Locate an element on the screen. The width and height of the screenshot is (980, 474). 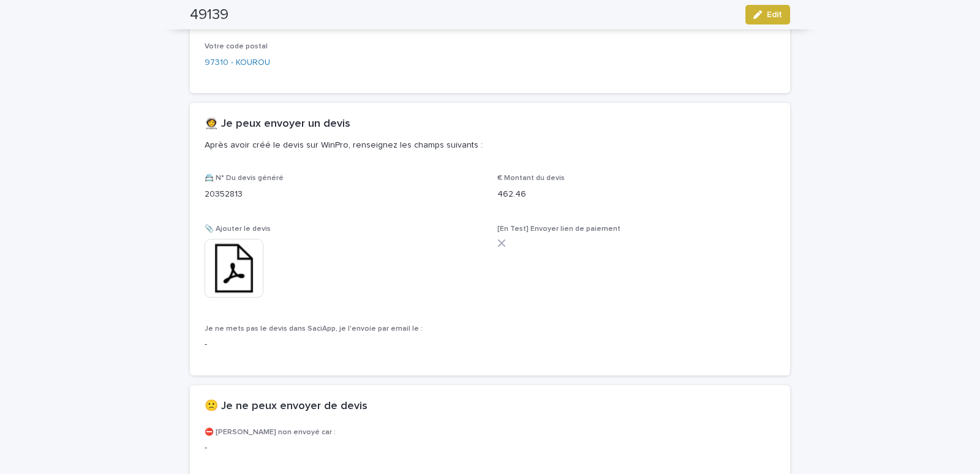
p: 462.46 is located at coordinates (636, 194).